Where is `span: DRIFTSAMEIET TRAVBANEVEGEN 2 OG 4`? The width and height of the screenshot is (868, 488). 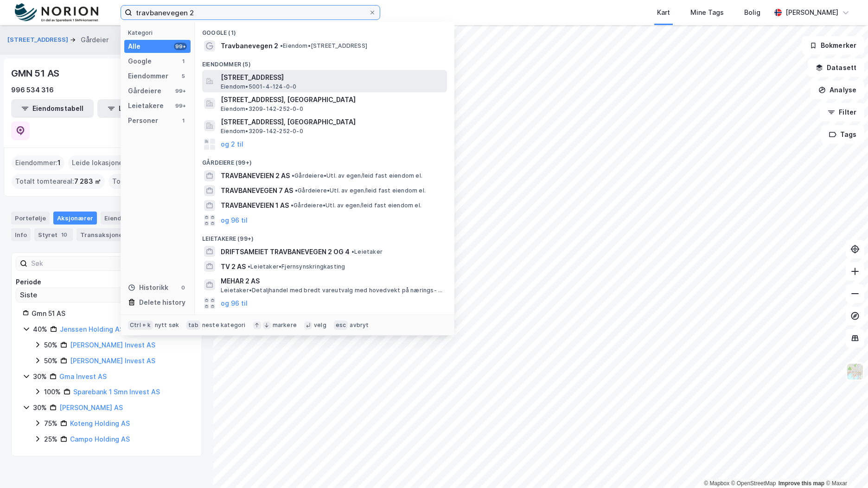 span: DRIFTSAMEIET TRAVBANEVEGEN 2 OG 4 is located at coordinates (285, 252).